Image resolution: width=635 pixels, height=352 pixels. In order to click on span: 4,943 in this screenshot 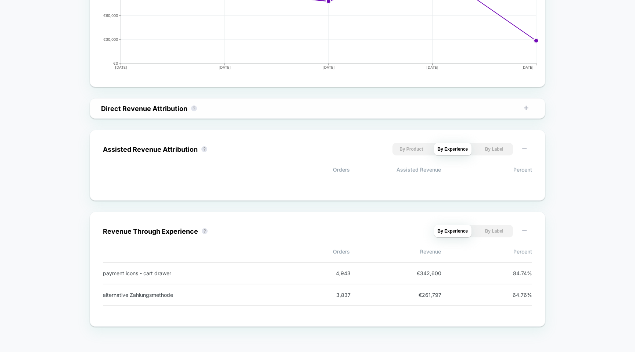, I will do `click(334, 273)`.